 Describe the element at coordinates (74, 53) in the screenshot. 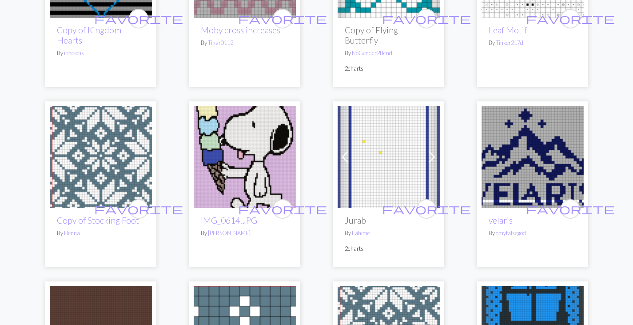

I see `a: ipheions` at that location.